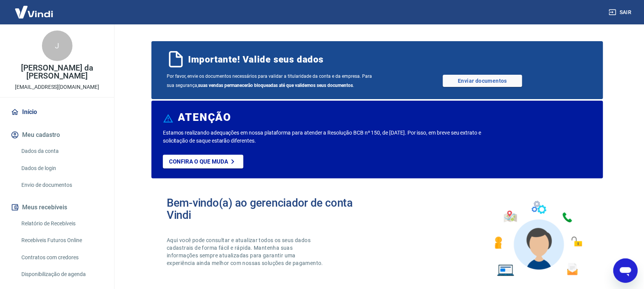  I want to click on div: J, so click(57, 46).